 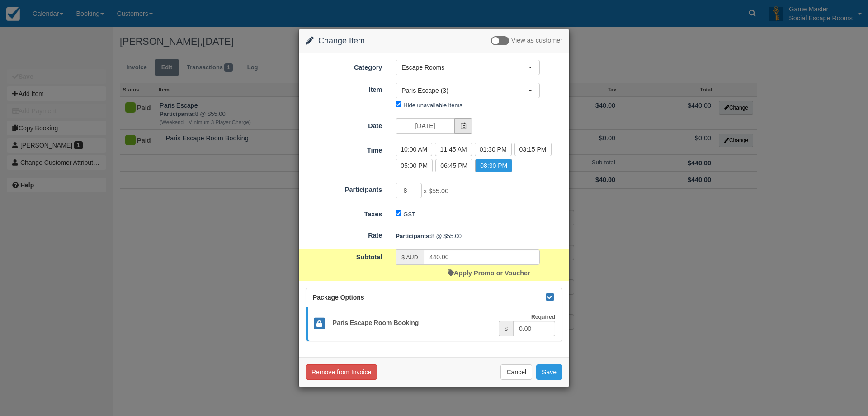 What do you see at coordinates (453, 149) in the screenshot?
I see `label: 11:45 AM` at bounding box center [453, 149].